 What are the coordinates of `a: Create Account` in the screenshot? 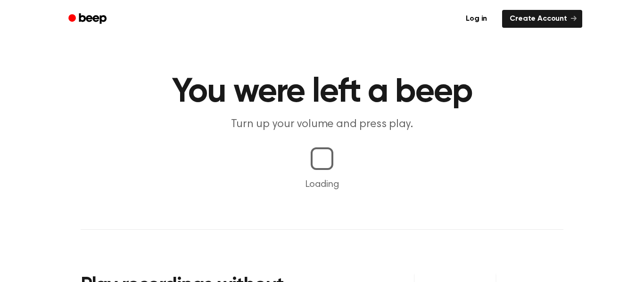 It's located at (542, 19).